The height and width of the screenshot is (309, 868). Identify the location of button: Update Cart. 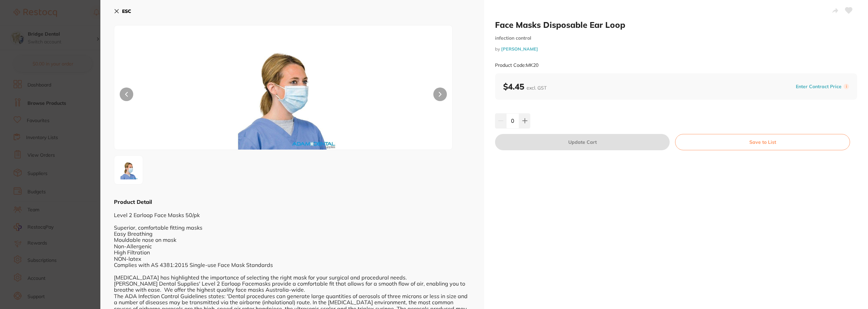
(582, 142).